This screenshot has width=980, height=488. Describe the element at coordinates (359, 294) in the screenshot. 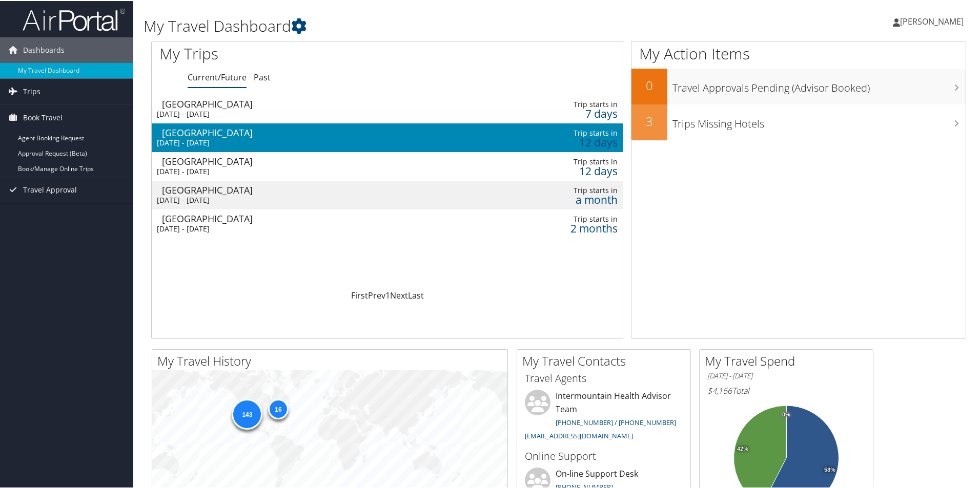

I see `a: First` at that location.